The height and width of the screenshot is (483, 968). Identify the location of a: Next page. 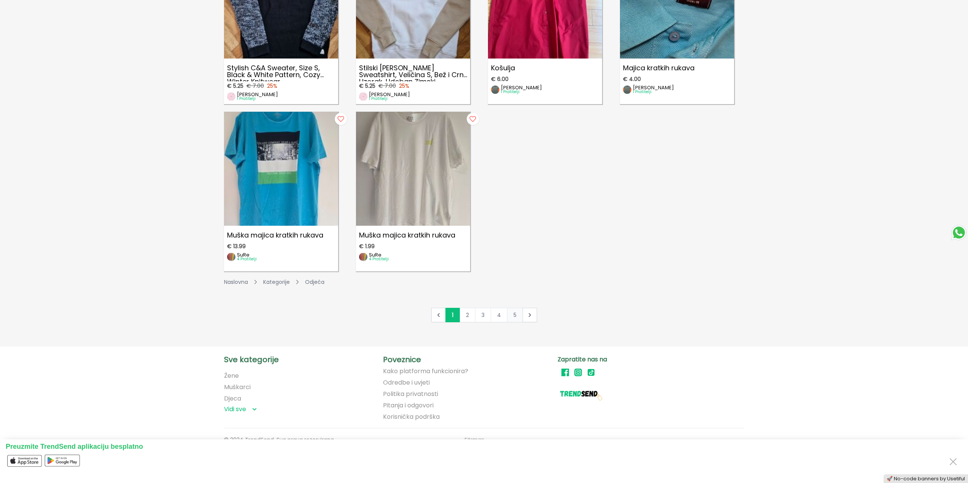
(530, 315).